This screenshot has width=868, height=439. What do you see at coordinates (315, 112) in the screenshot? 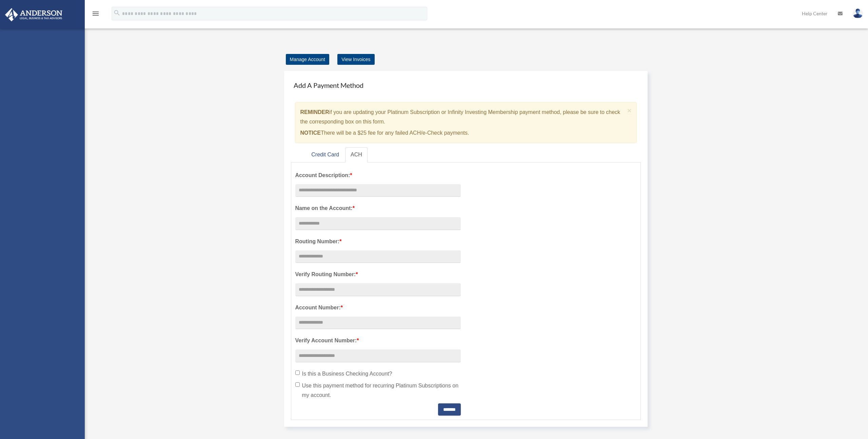
I see `strong: REMINDER` at bounding box center [315, 112].